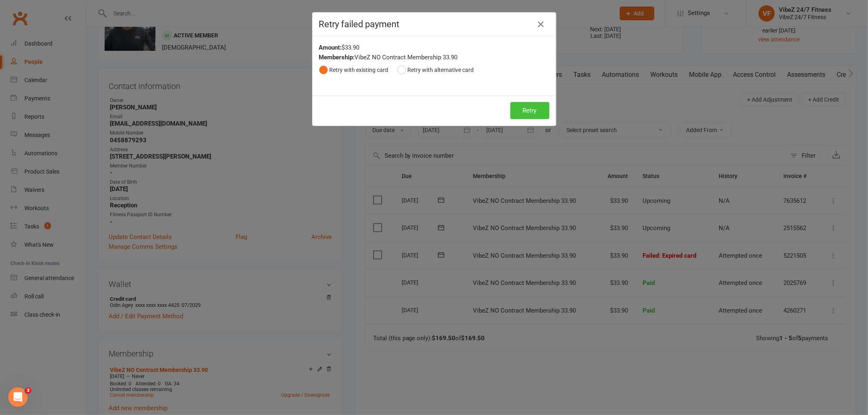  Describe the element at coordinates (434, 24) in the screenshot. I see `h4: Retry failed payment` at that location.